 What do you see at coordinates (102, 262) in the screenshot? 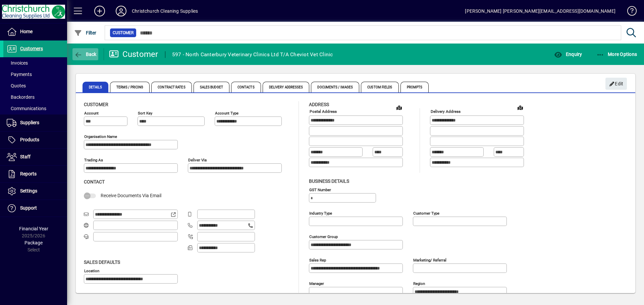
I see `span: Sales defaults` at bounding box center [102, 262].